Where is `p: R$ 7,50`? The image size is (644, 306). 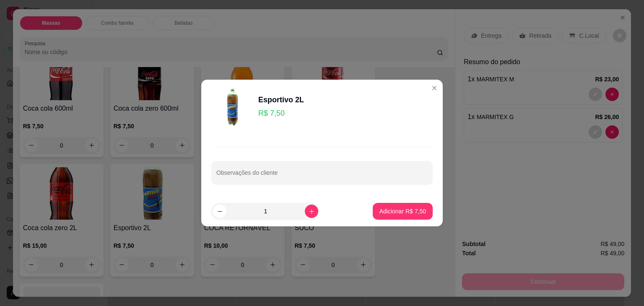 p: R$ 7,50 is located at coordinates (281, 113).